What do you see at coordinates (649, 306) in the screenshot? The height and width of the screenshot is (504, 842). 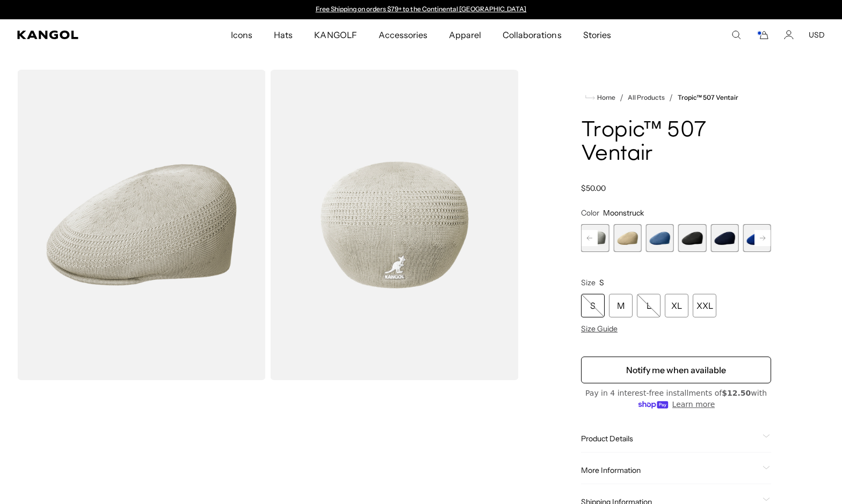 I see `div: L` at bounding box center [649, 306].